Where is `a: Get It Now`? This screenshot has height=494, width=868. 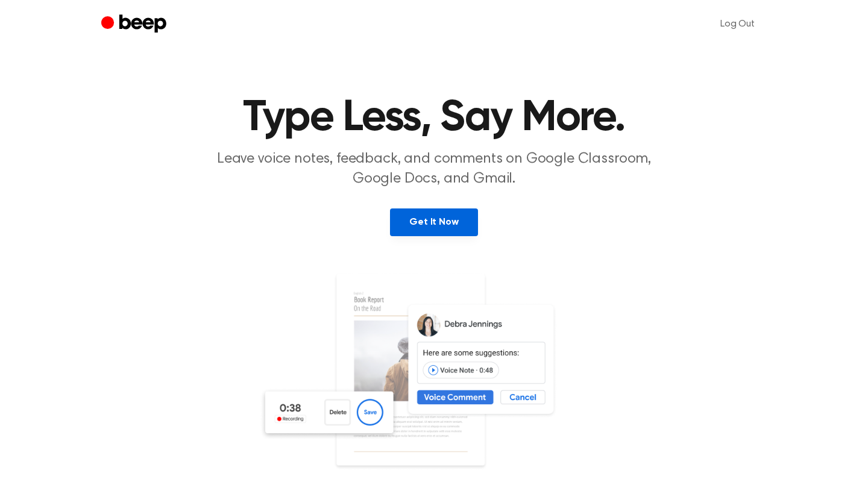 a: Get It Now is located at coordinates (433, 222).